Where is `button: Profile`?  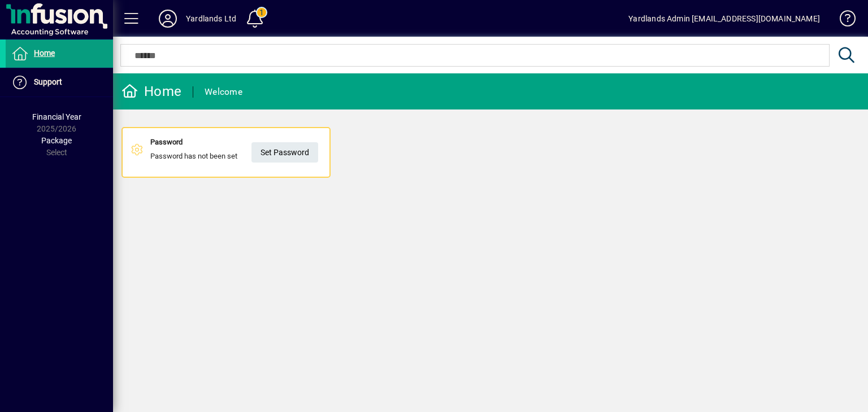 button: Profile is located at coordinates (168, 19).